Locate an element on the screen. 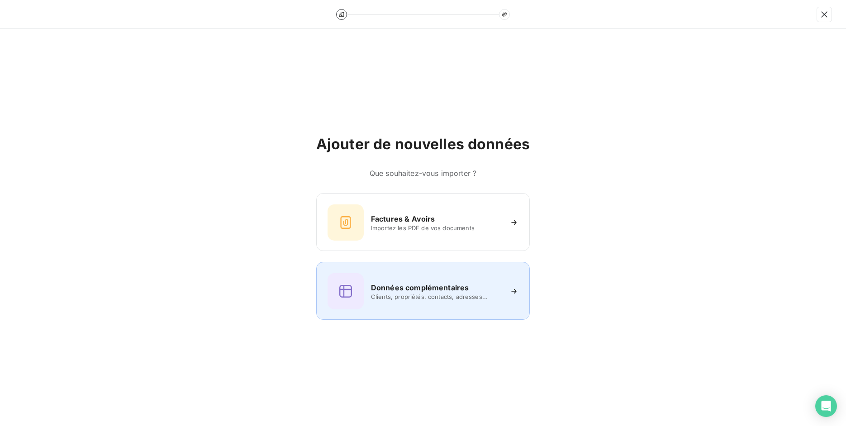 Image resolution: width=846 pixels, height=426 pixels. span: Clients, propriétés, contacts, adresses... is located at coordinates (437, 297).